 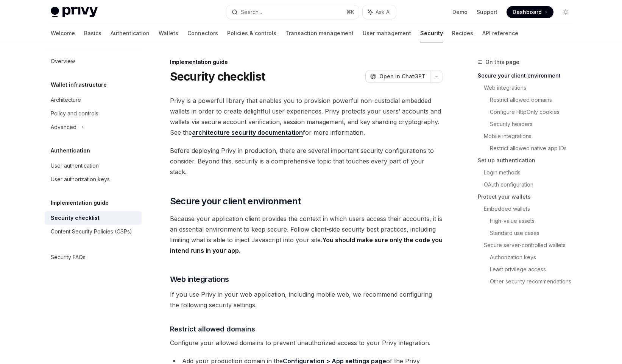 What do you see at coordinates (306, 343) in the screenshot?
I see `span: Configure your allowed domains to prevent unauthorized access to your Privy integration.` at bounding box center [306, 343].